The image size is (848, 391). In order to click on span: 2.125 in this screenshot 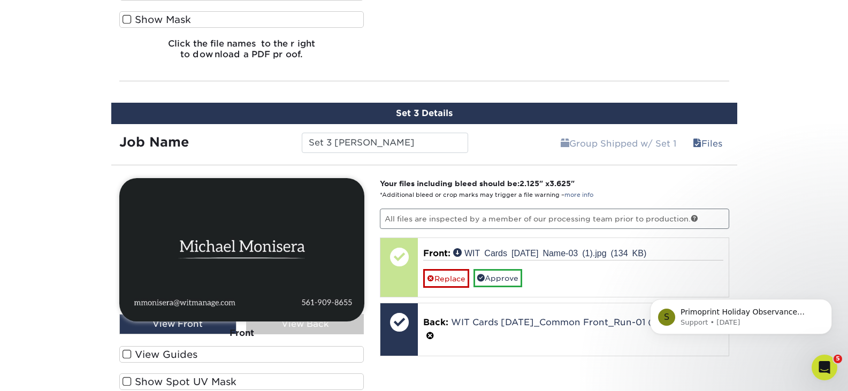, I will do `click(529, 183)`.